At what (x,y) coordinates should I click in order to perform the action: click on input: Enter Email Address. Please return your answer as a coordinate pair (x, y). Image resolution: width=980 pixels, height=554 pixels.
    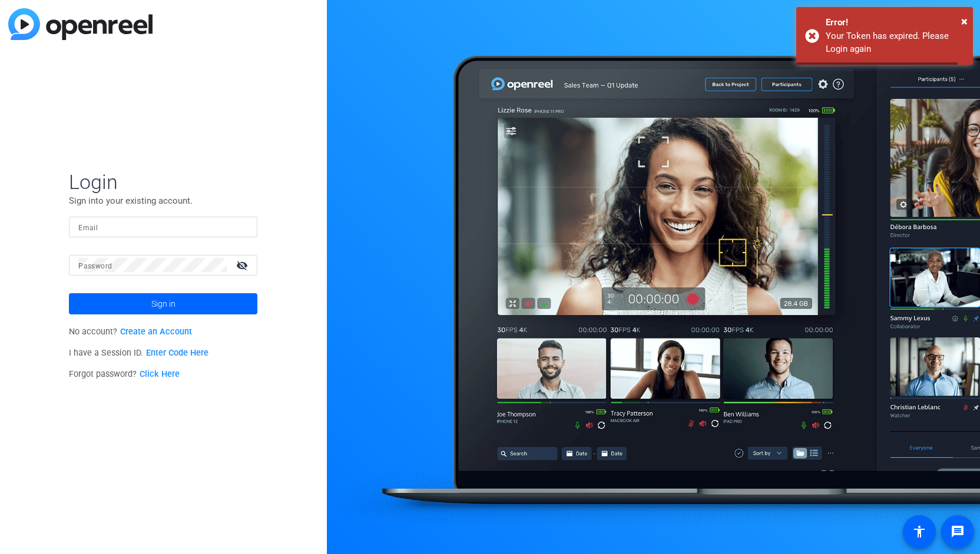
    Looking at the image, I should click on (163, 226).